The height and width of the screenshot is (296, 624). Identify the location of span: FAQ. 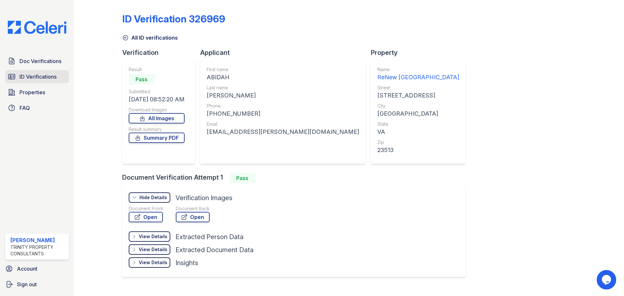
(25, 108).